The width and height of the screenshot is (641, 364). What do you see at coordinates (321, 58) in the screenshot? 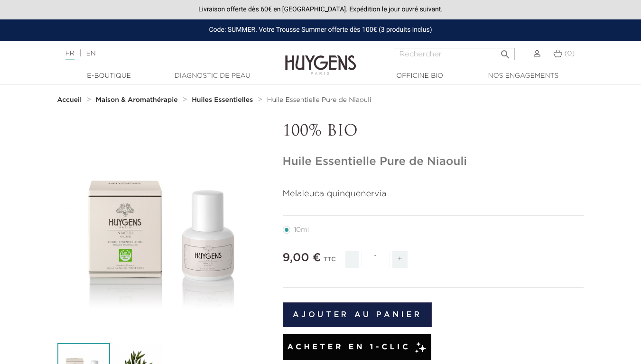
I see `img: Huygens` at bounding box center [321, 58].